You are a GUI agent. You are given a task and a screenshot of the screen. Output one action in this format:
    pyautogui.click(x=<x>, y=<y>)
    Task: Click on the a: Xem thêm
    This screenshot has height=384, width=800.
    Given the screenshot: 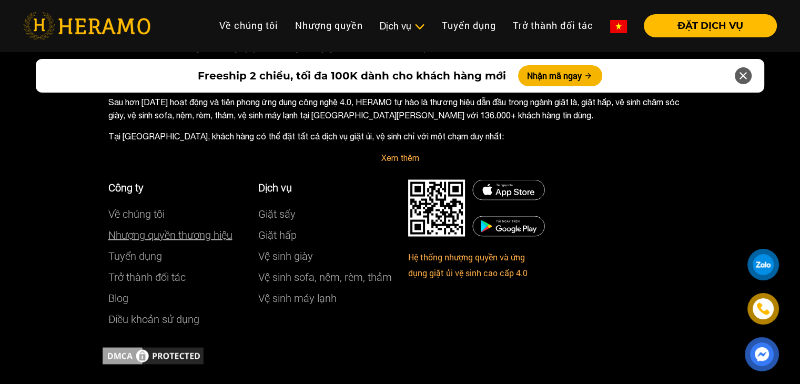 What is the action you would take?
    pyautogui.click(x=400, y=157)
    